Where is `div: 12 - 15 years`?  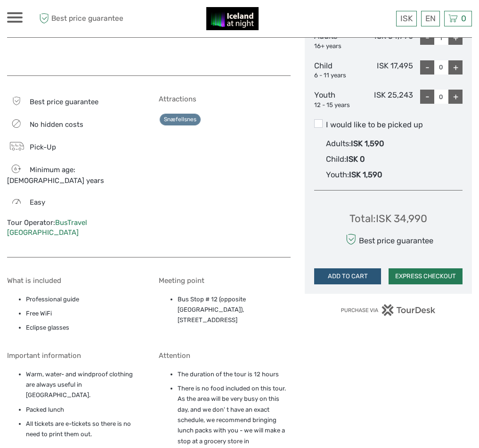
div: 12 - 15 years is located at coordinates (339, 105).